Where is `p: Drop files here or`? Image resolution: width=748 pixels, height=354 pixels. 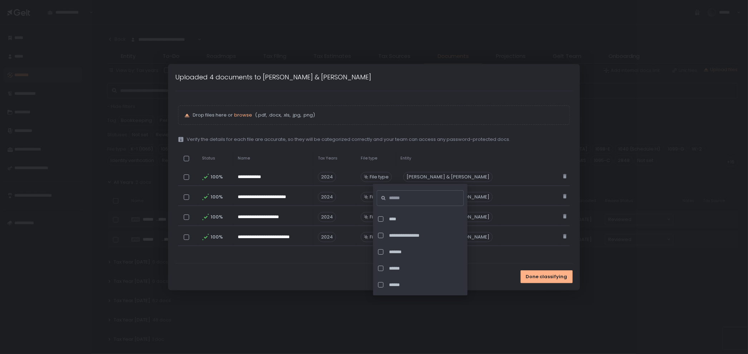 p: Drop files here or is located at coordinates (378, 115).